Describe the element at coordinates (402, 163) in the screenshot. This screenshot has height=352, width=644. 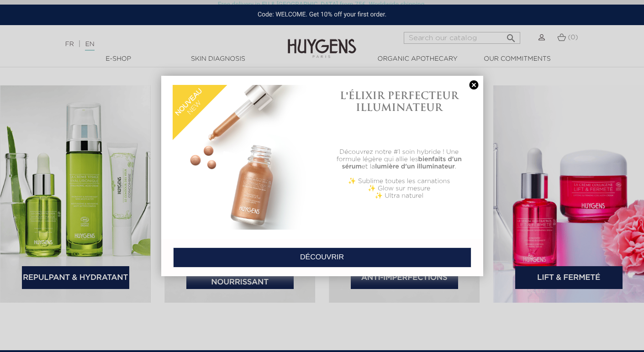
I see `b: bienfaits d'un sérum` at that location.